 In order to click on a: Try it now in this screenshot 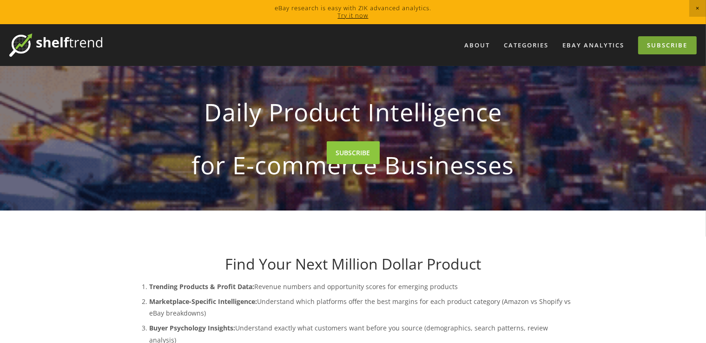, I will do `click(353, 15)`.